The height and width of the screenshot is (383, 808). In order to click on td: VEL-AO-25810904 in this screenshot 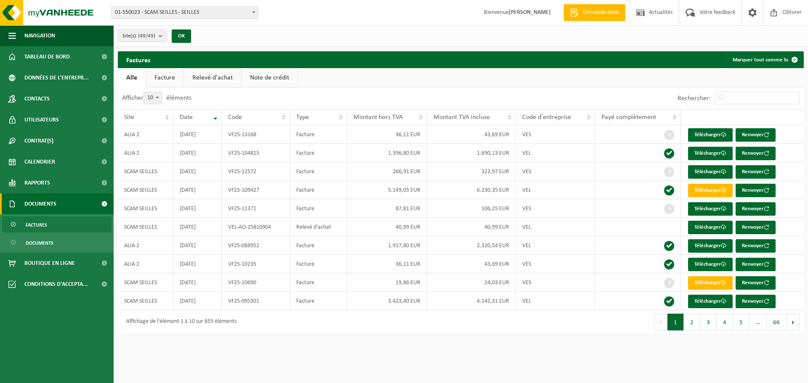, I will do `click(255, 227)`.